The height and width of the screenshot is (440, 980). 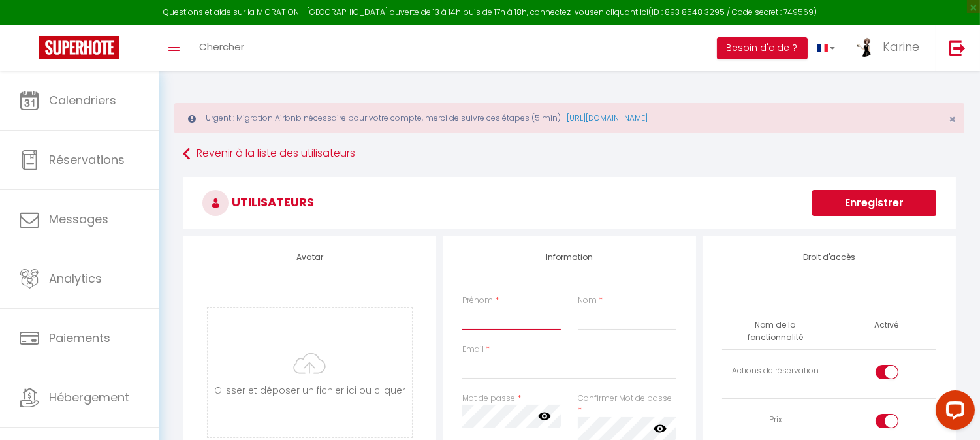 What do you see at coordinates (952, 120) in the screenshot?
I see `button: Close` at bounding box center [952, 120].